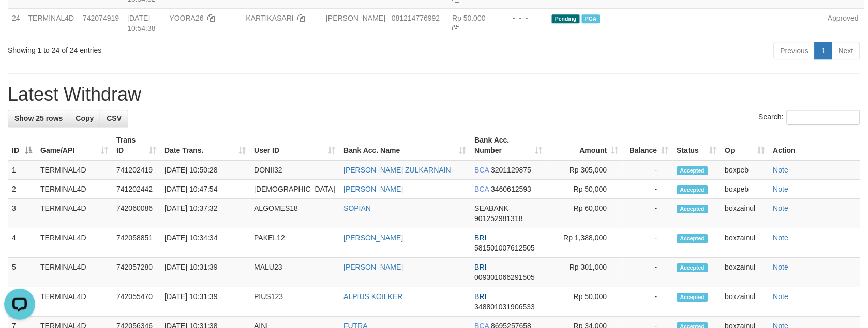  What do you see at coordinates (181, 48) in the screenshot?
I see `div: Showing 1 to 24 of 24 entries` at bounding box center [181, 48].